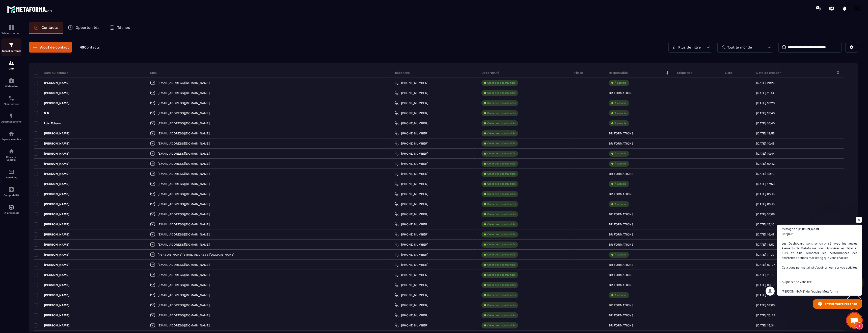 Image resolution: width=868 pixels, height=333 pixels. What do you see at coordinates (11, 151) in the screenshot?
I see `img: social-network` at bounding box center [11, 151].